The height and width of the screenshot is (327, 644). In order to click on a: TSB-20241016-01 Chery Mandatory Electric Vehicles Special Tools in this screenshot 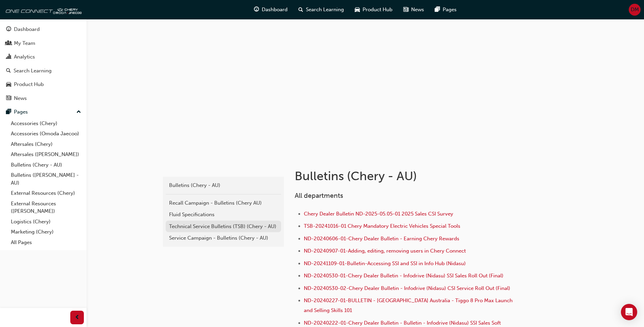, I will do `click(382, 226)`.